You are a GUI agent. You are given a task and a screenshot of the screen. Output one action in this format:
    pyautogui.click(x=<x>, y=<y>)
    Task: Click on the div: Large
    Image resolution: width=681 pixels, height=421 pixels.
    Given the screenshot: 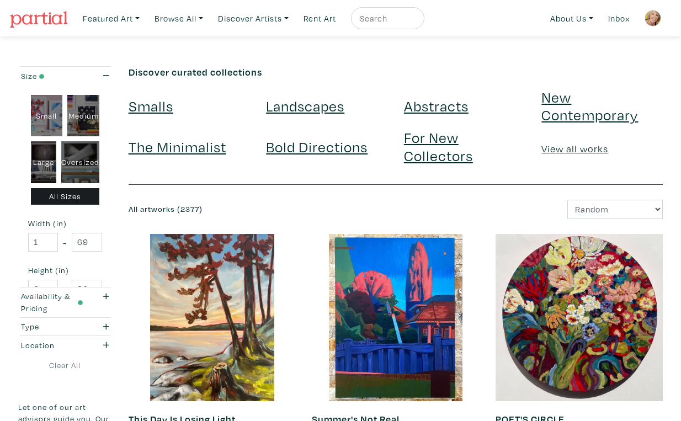 What is the action you would take?
    pyautogui.click(x=44, y=162)
    